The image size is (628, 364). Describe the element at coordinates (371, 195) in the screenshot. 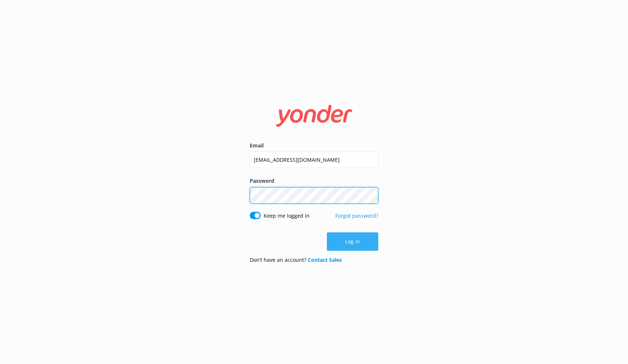

I see `button: Show password` at that location.